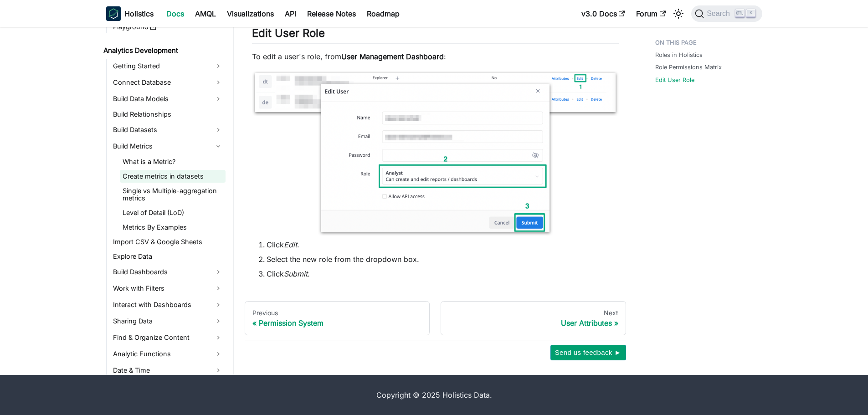  Describe the element at coordinates (168, 321) in the screenshot. I see `a: Sharing Data` at that location.